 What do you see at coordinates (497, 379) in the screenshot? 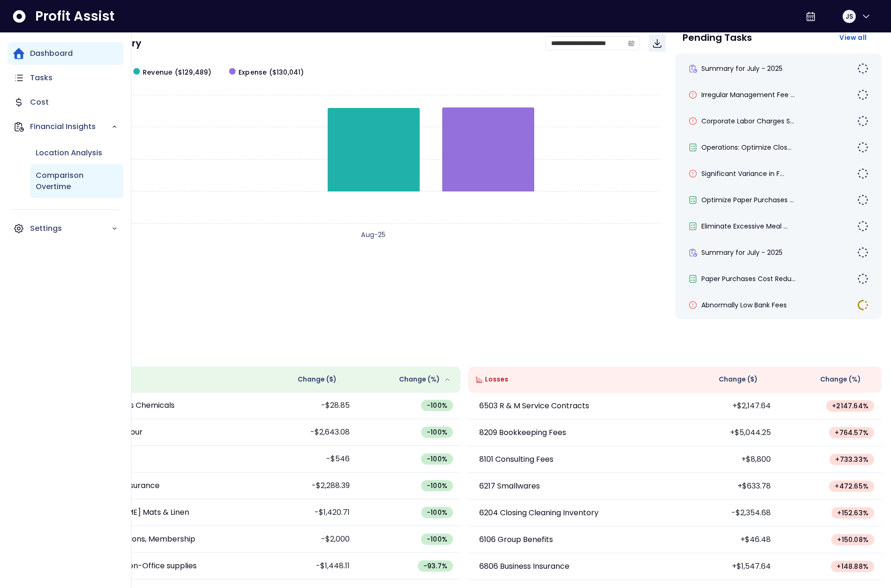
I see `span: Losses` at bounding box center [497, 379].